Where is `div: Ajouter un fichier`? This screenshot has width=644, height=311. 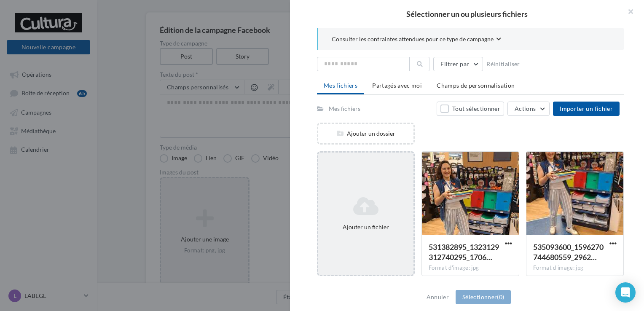 div: Ajouter un fichier is located at coordinates (366, 228).